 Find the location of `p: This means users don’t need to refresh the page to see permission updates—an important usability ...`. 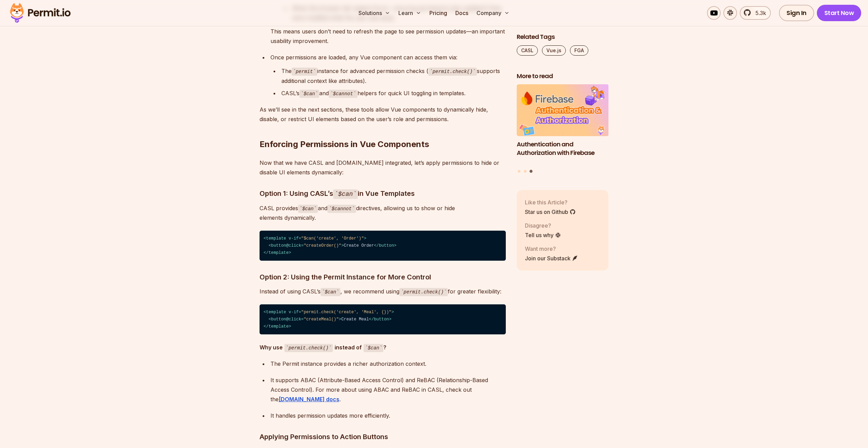

p: This means users don’t need to refresh the page to see permission updates—an important usability ... is located at coordinates (388, 36).